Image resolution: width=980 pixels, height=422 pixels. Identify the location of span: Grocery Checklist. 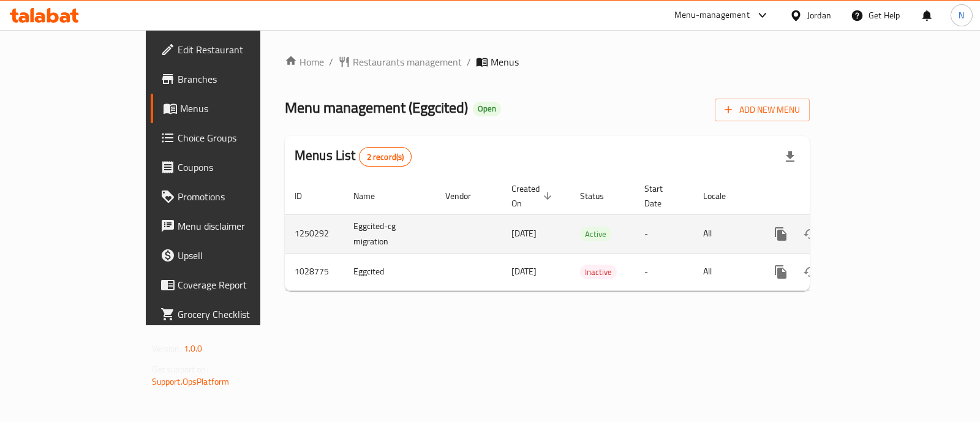
(239, 315).